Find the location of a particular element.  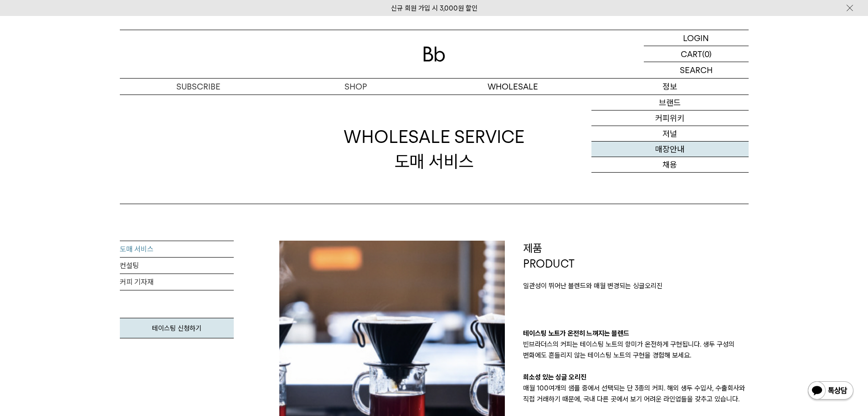

p: 제품 PRODUCT is located at coordinates (635, 255).